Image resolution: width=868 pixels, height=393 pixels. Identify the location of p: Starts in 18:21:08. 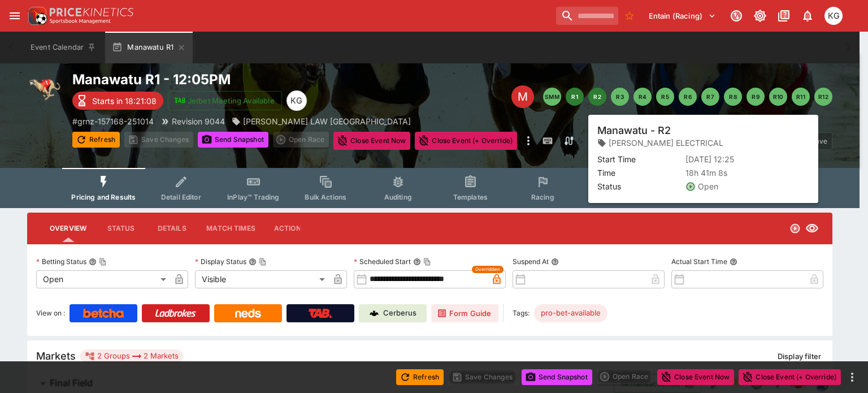
(124, 101).